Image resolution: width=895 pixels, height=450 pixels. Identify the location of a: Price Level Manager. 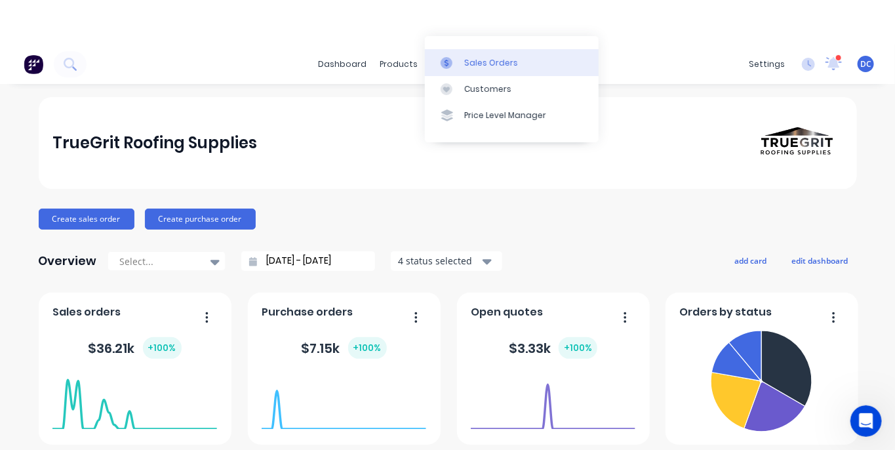
(512, 115).